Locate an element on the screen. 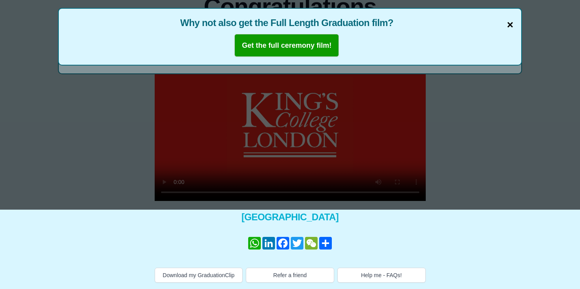 The height and width of the screenshot is (289, 580). span: Why not also get the Full Length Graduation film? is located at coordinates (290, 23).